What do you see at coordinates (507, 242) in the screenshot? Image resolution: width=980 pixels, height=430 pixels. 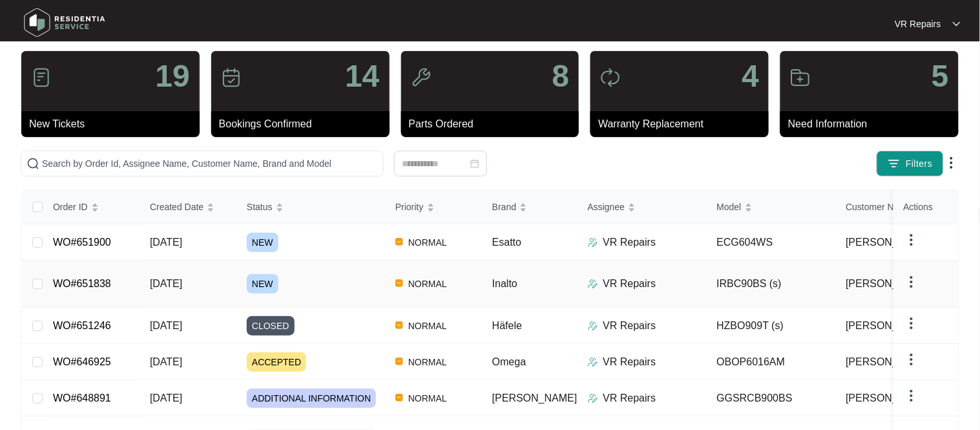 I see `span: Esatto` at bounding box center [507, 242].